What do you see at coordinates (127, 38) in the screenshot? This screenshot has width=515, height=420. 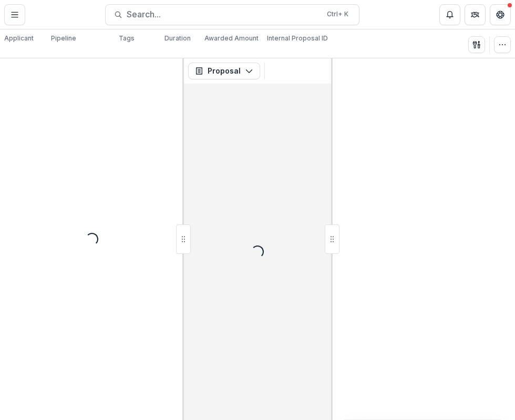 I see `p: Tags` at bounding box center [127, 38].